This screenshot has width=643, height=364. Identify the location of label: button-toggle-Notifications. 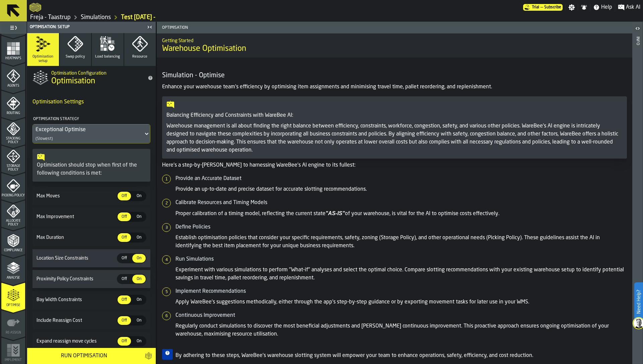
(584, 7).